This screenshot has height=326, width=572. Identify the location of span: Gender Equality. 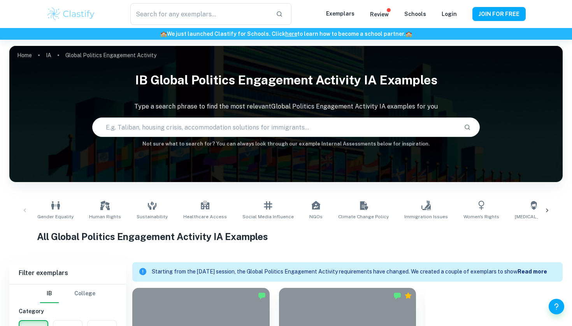
(55, 217).